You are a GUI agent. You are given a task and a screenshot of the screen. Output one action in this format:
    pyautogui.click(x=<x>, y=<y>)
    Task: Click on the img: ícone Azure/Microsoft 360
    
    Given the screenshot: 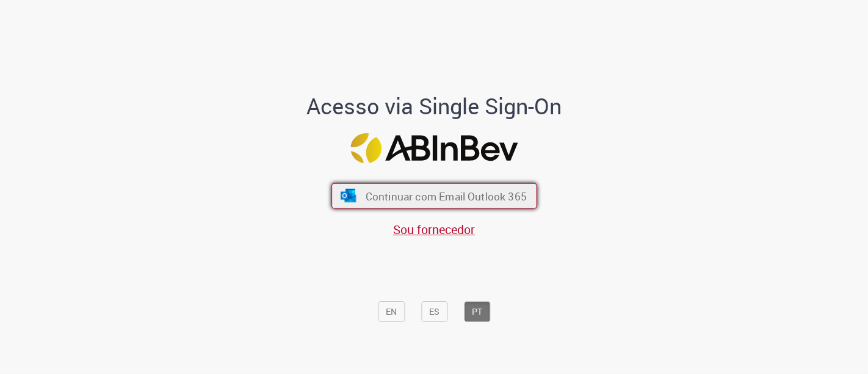 What is the action you would take?
    pyautogui.click(x=348, y=196)
    